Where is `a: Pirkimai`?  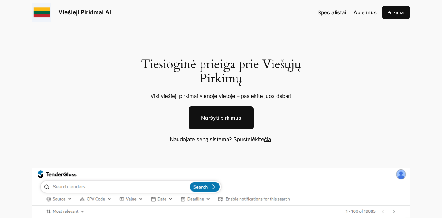 a: Pirkimai is located at coordinates (396, 12).